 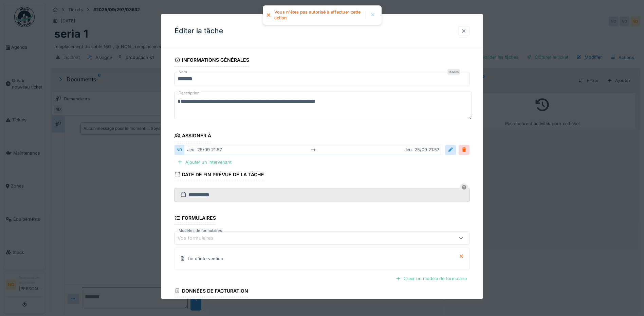 I want to click on div: Informations générales, so click(x=211, y=61).